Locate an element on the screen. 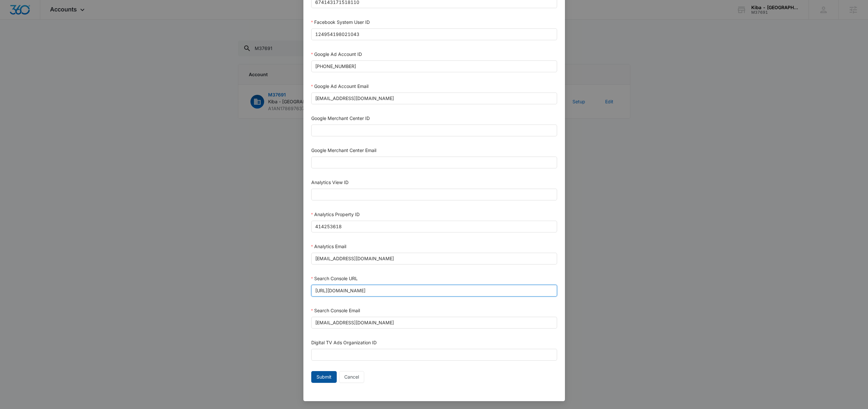 This screenshot has width=868, height=409. input: Google Ad Account ID is located at coordinates (434, 66).